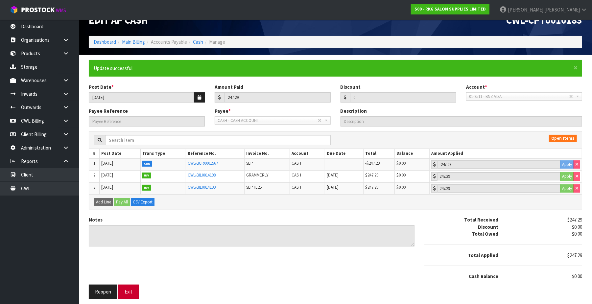 The width and height of the screenshot is (592, 304). I want to click on label: Post Date, so click(101, 87).